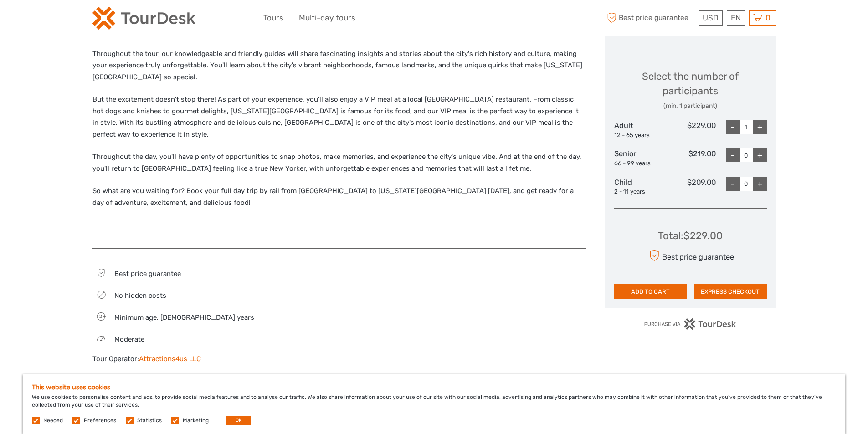 This screenshot has height=434, width=868. Describe the element at coordinates (730, 292) in the screenshot. I see `button: EXPRESS CHECKOUT` at that location.